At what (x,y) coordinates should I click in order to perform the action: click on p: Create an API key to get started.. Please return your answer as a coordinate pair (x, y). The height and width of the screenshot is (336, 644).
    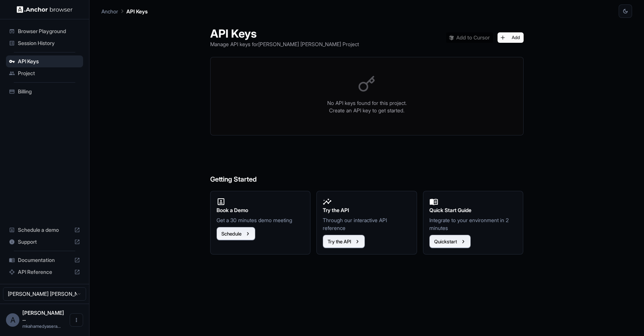
    Looking at the image, I should click on (367, 111).